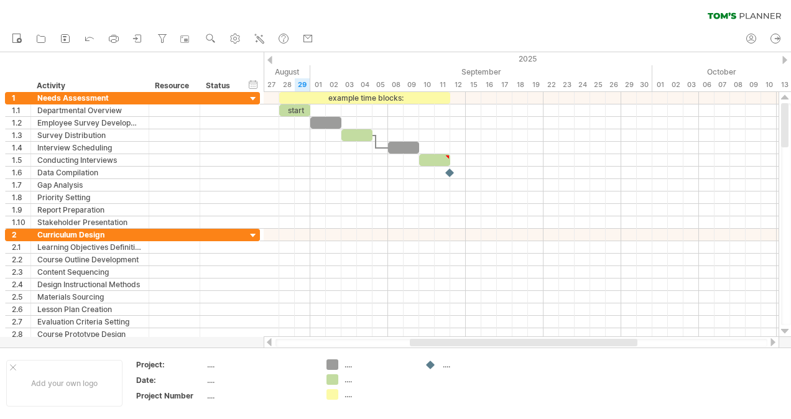 Image resolution: width=791 pixels, height=419 pixels. I want to click on div: Tuesday, 30 September 2025, so click(644, 85).